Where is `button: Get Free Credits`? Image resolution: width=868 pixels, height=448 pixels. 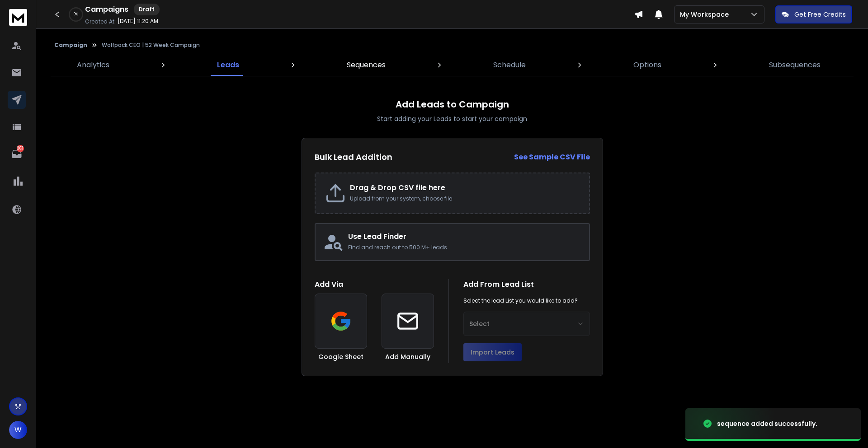
button: Get Free Credits is located at coordinates (813, 14).